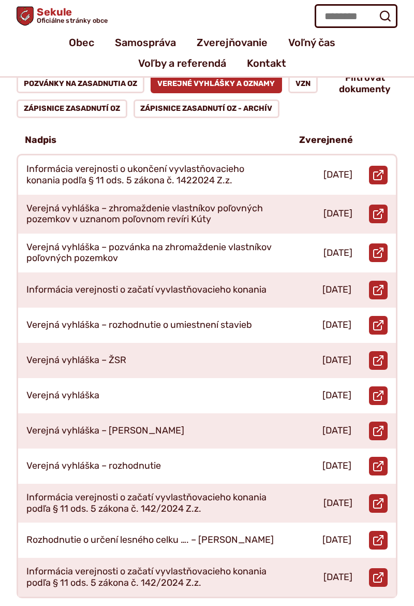  Describe the element at coordinates (182, 63) in the screenshot. I see `span: Voľby a referendá` at that location.